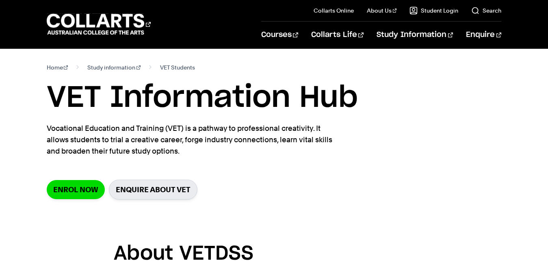  What do you see at coordinates (337, 35) in the screenshot?
I see `a: Collarts Life` at bounding box center [337, 35].